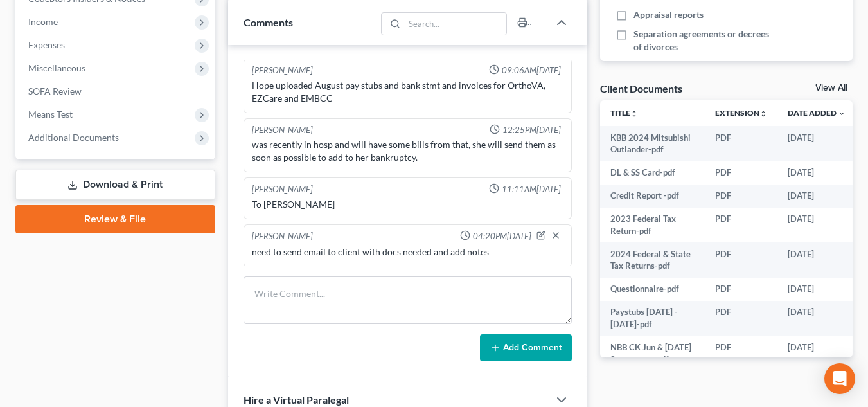  What do you see at coordinates (115, 184) in the screenshot?
I see `a: Download & Print` at bounding box center [115, 184].